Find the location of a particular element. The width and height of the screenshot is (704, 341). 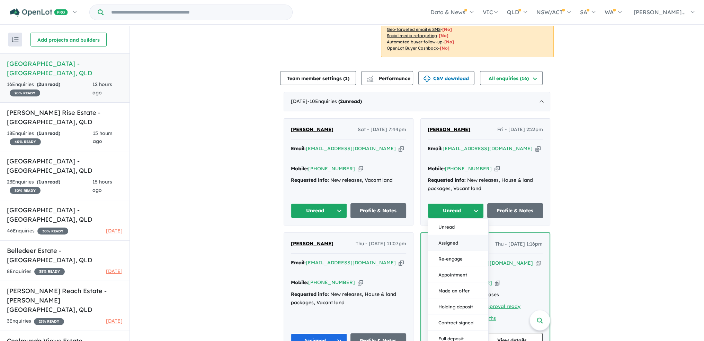

div: 46 Enquir ies is located at coordinates (37, 231).